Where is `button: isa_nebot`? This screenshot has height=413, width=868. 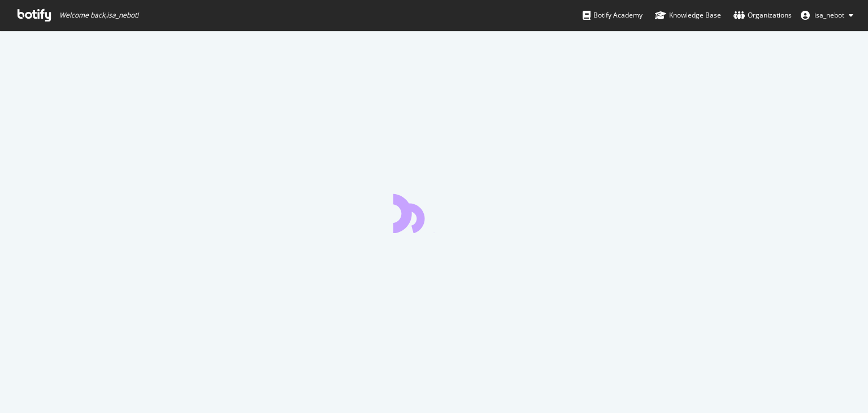 button: isa_nebot is located at coordinates (826, 15).